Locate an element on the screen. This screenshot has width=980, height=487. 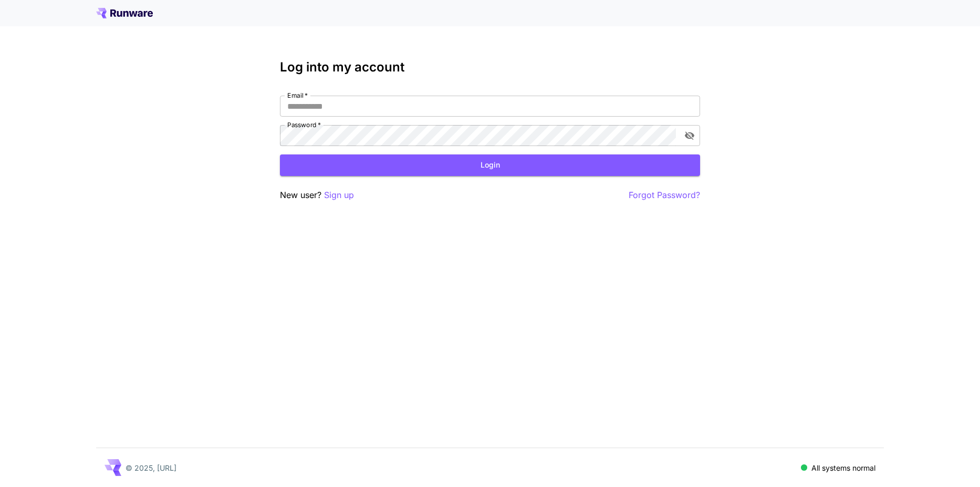
p: Forgot Password? is located at coordinates (664, 195).